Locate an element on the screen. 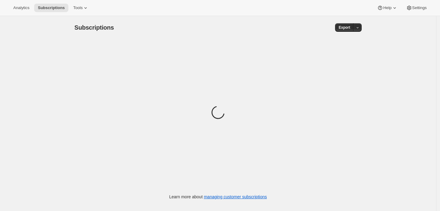 This screenshot has width=440, height=211. p: Learn more about is located at coordinates (218, 197).